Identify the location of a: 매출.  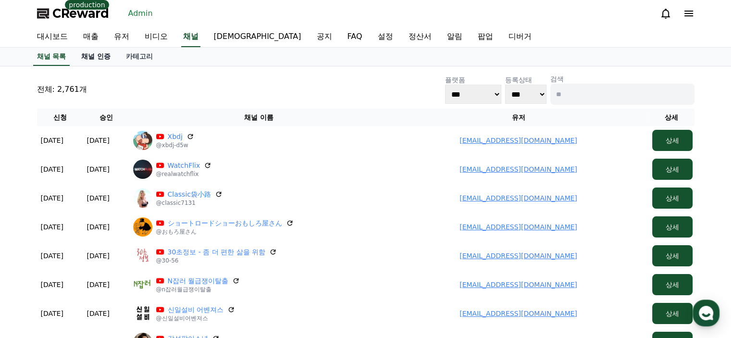
(91, 37).